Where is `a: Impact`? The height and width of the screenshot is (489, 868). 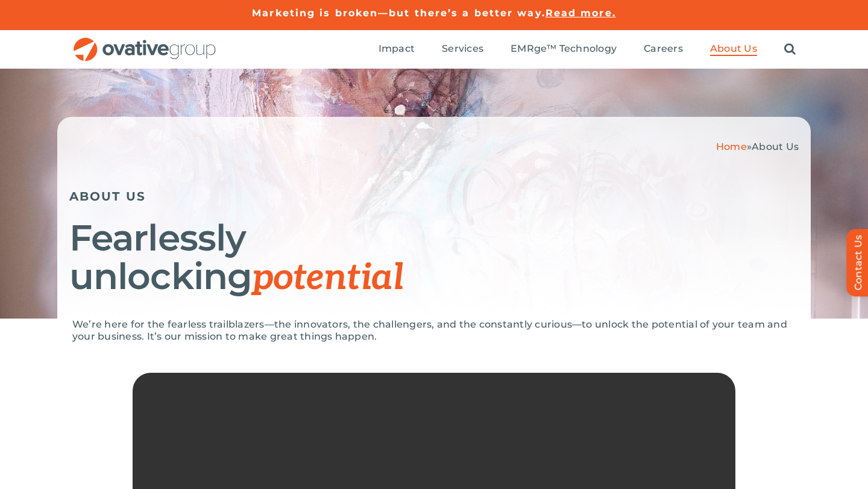
a: Impact is located at coordinates (397, 50).